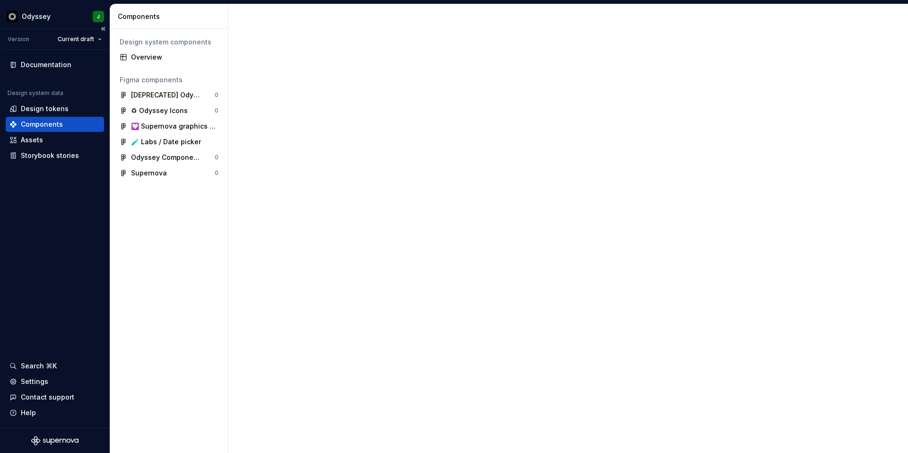  What do you see at coordinates (166, 142) in the screenshot?
I see `div: 🧪 Labs / Date picker` at bounding box center [166, 142].